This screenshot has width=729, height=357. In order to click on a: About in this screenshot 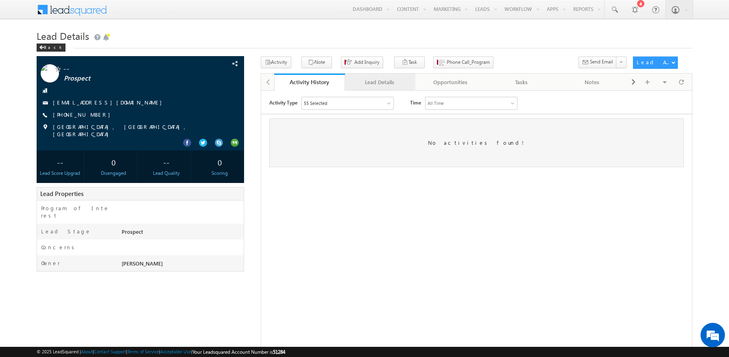, I will do `click(87, 352)`.